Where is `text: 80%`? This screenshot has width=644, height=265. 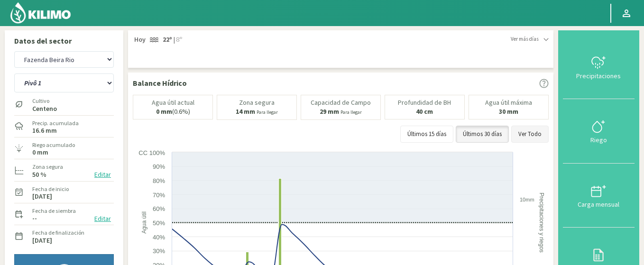
text: 80% is located at coordinates (159, 181).